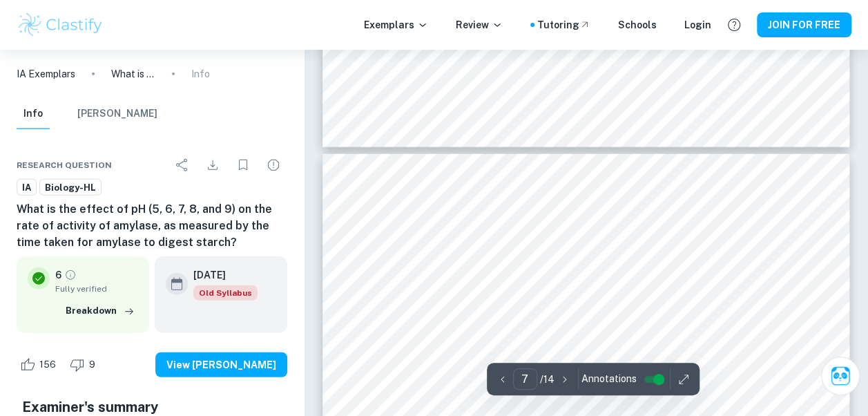 The width and height of the screenshot is (868, 416). Describe the element at coordinates (734, 25) in the screenshot. I see `button: Help and Feedback` at that location.